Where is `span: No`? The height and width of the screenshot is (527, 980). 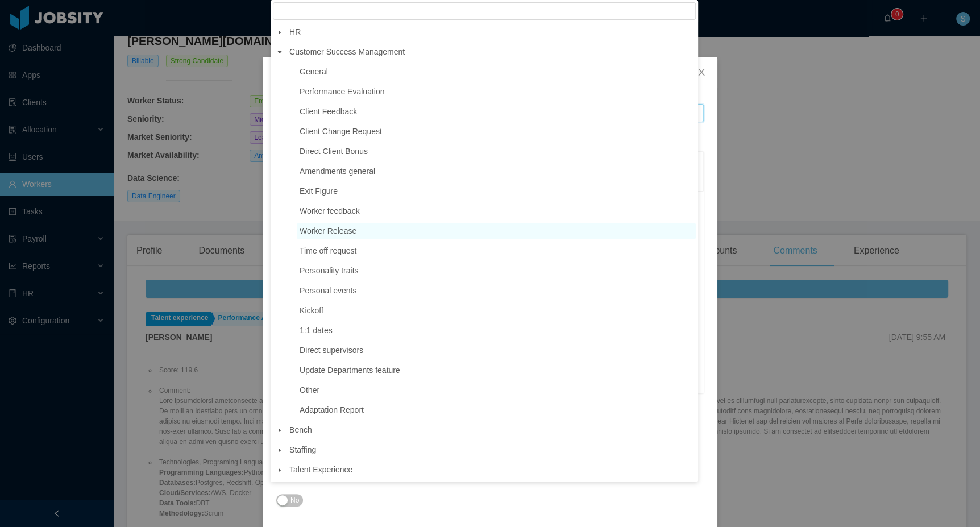
span: No is located at coordinates (294, 501).